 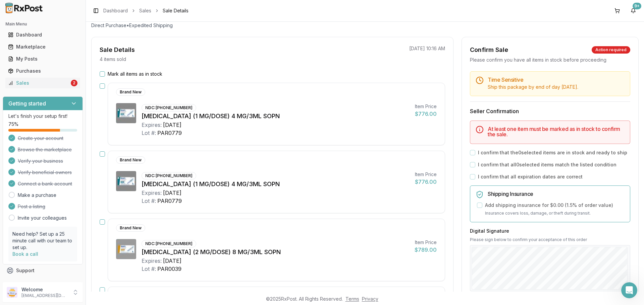 I want to click on span: Feedback, so click(x=28, y=283).